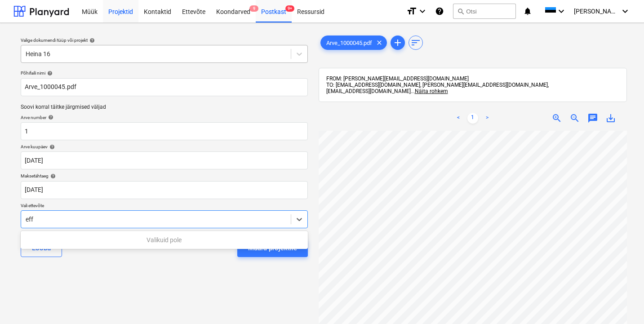 This screenshot has width=644, height=324. Describe the element at coordinates (164, 175) in the screenshot. I see `div: Maksetähtaeg` at that location.